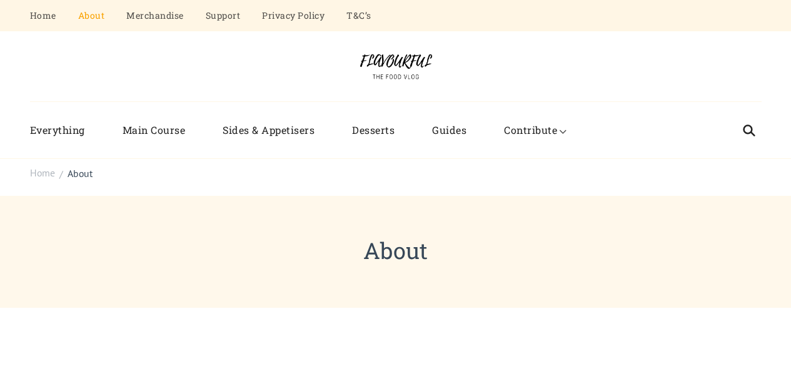  I want to click on a: Everything, so click(67, 130).